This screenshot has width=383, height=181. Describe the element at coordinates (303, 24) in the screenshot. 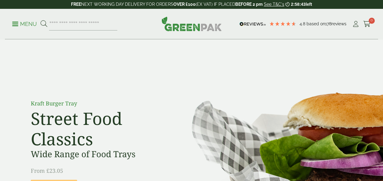

I see `span: 4.8` at that location.